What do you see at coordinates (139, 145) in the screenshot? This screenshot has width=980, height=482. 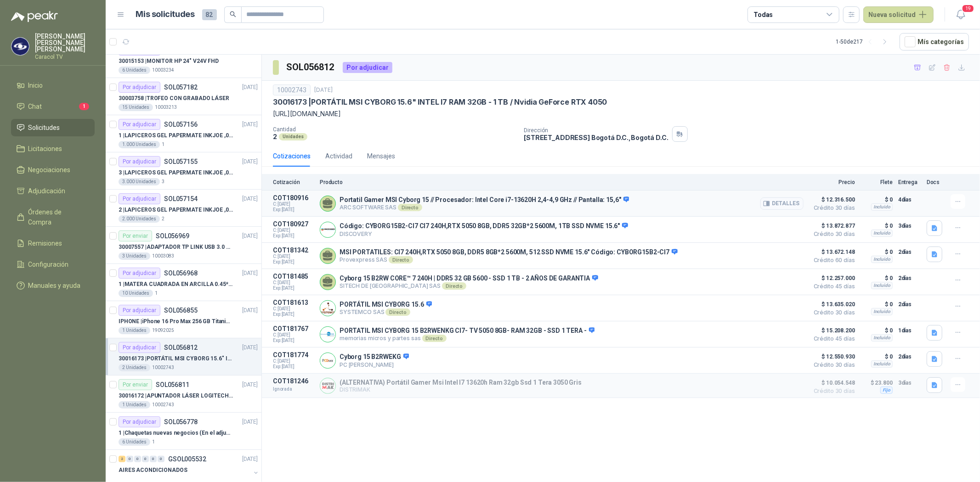 I see `div: 1.000 Unidades` at bounding box center [139, 145].